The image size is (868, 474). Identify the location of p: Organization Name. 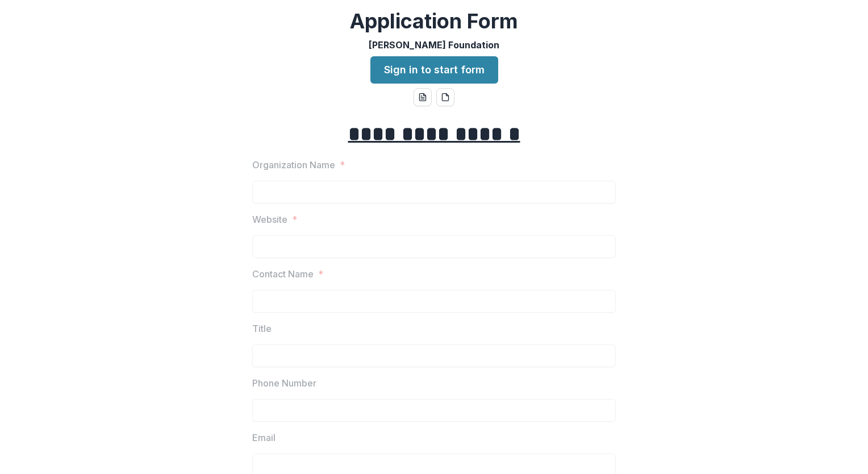
(294, 165).